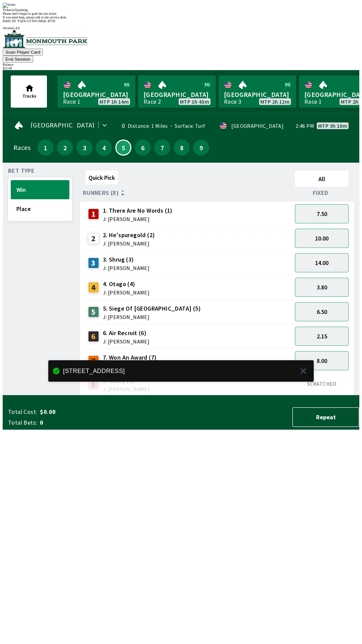  What do you see at coordinates (322, 336) in the screenshot?
I see `button: 2.15` at bounding box center [322, 336].